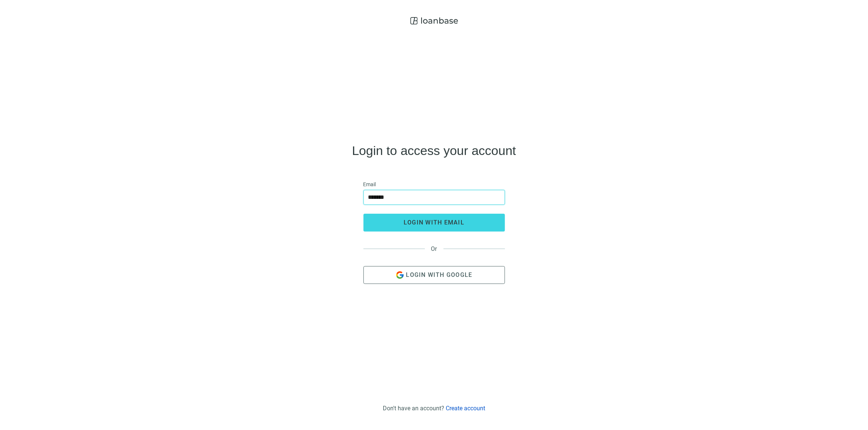  What do you see at coordinates (434, 223) in the screenshot?
I see `button: login with email` at bounding box center [434, 223].